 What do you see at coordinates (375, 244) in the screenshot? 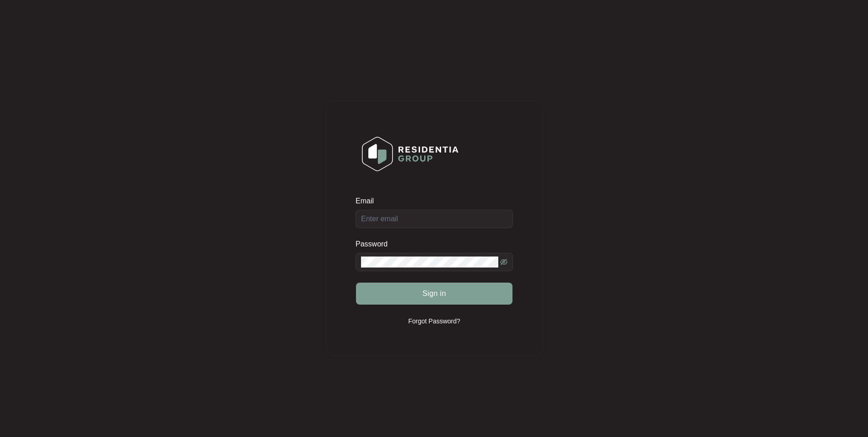
I see `label: Password` at bounding box center [375, 244].